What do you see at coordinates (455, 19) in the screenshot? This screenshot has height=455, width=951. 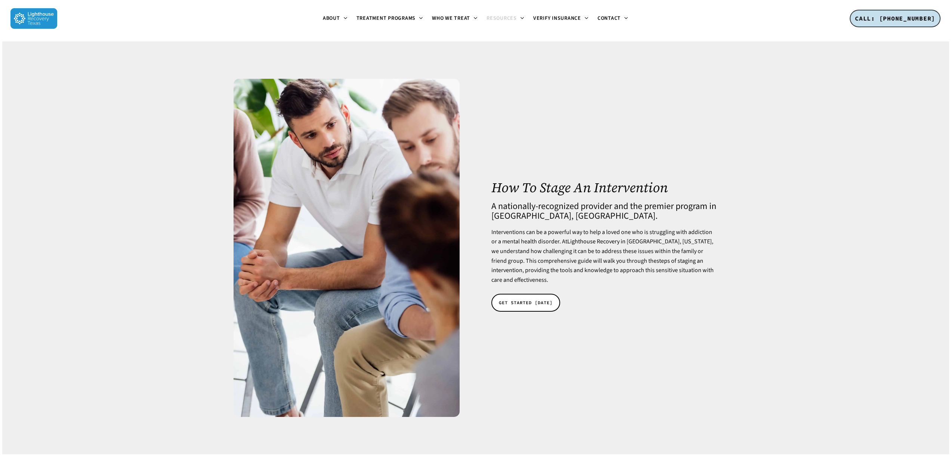 I see `a: Who We Treat` at bounding box center [455, 19].